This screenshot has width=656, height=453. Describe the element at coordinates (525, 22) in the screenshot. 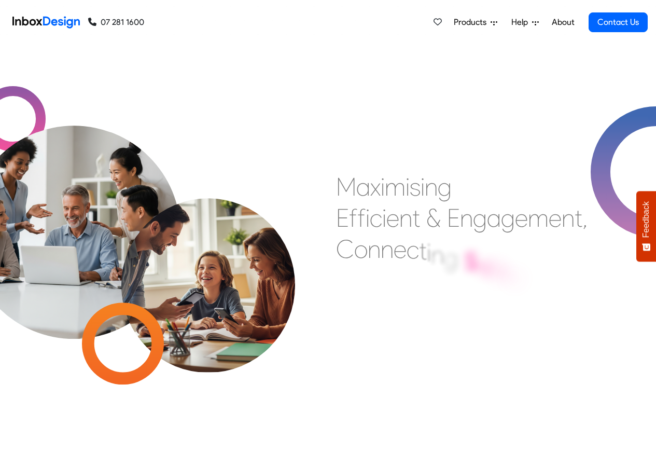

I see `a: Help` at that location.